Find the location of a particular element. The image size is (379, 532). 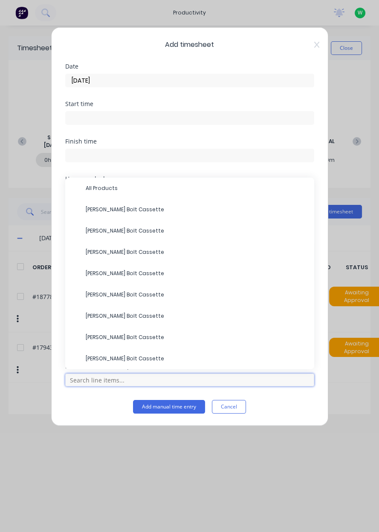

input: Search line items... is located at coordinates (190, 380).